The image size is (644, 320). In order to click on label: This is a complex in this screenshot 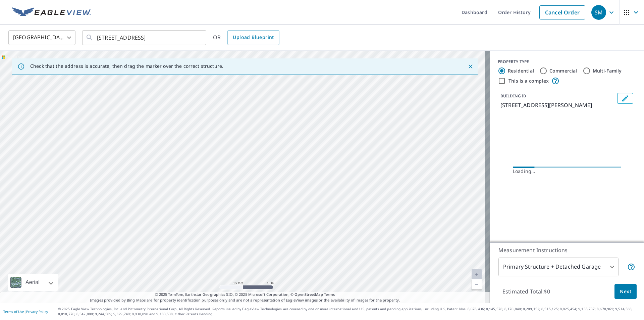, I will do `click(529, 81)`.